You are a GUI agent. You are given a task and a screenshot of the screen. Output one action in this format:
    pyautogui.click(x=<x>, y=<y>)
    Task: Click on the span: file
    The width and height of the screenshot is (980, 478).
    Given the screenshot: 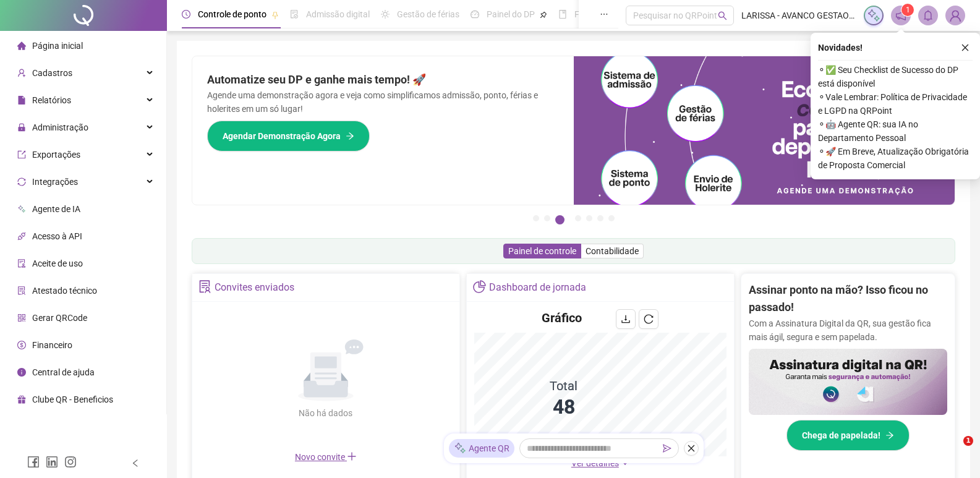 What is the action you would take?
    pyautogui.click(x=21, y=100)
    